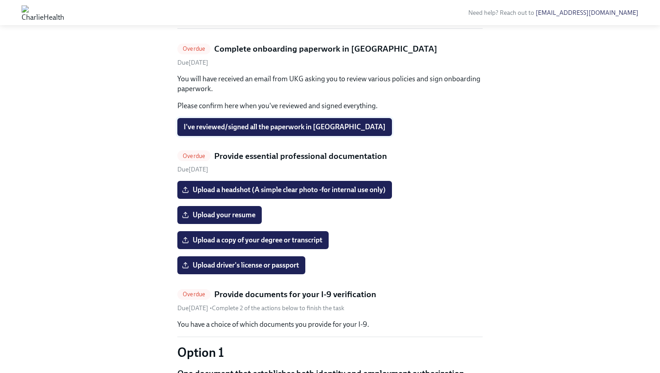 The image size is (660, 373). Describe the element at coordinates (241, 265) in the screenshot. I see `label: Upload driver's license or passport` at that location.